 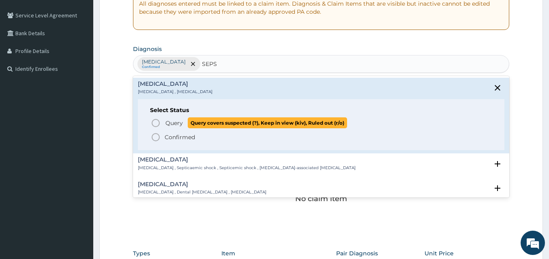 I want to click on span: Query covers suspected (?), Keep in view (kiv), Ruled out (r/o), so click(x=267, y=123).